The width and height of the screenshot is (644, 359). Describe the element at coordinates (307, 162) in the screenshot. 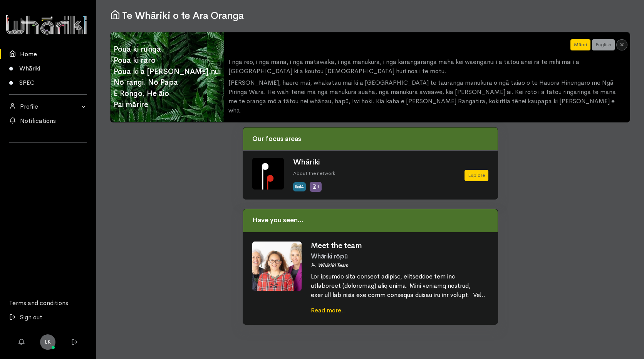

I see `a: Whāriki` at that location.